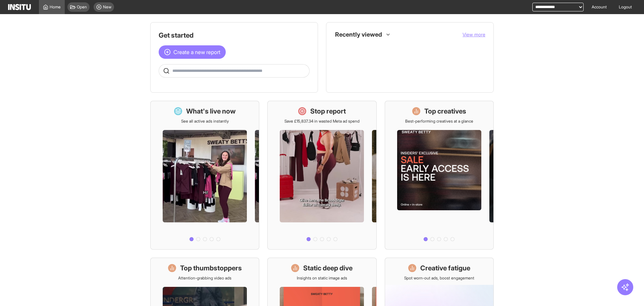  Describe the element at coordinates (328, 268) in the screenshot. I see `h1: Static deep dive` at that location.